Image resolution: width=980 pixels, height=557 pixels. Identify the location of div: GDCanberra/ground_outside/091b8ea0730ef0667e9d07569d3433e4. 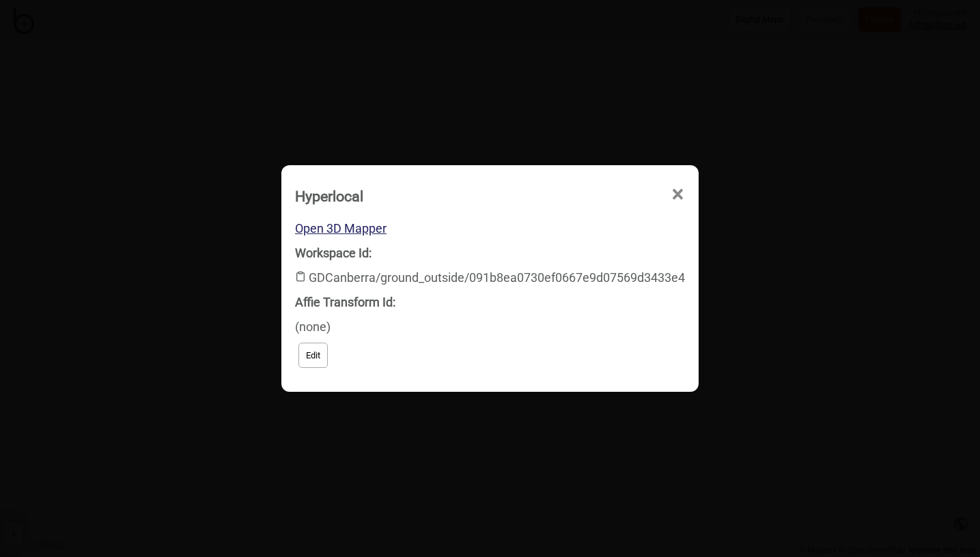
(489, 266).